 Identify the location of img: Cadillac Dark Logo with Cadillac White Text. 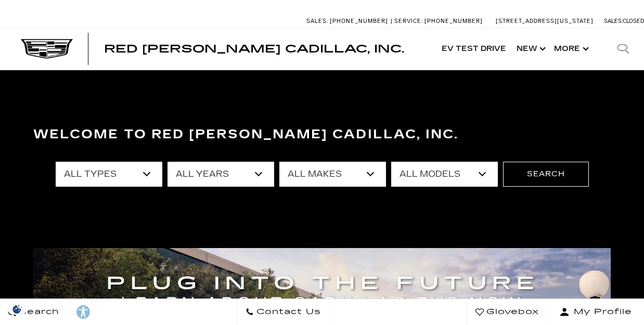
(47, 49).